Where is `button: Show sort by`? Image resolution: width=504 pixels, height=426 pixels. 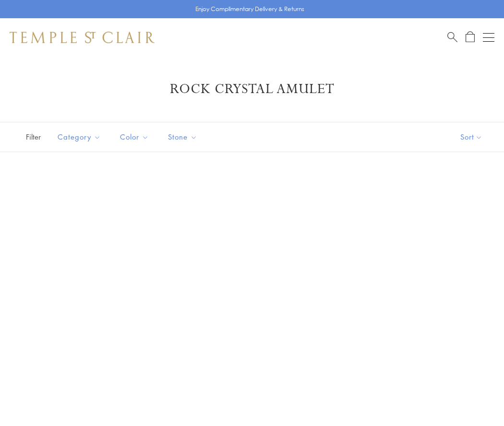
button: Show sort by is located at coordinates (471, 137).